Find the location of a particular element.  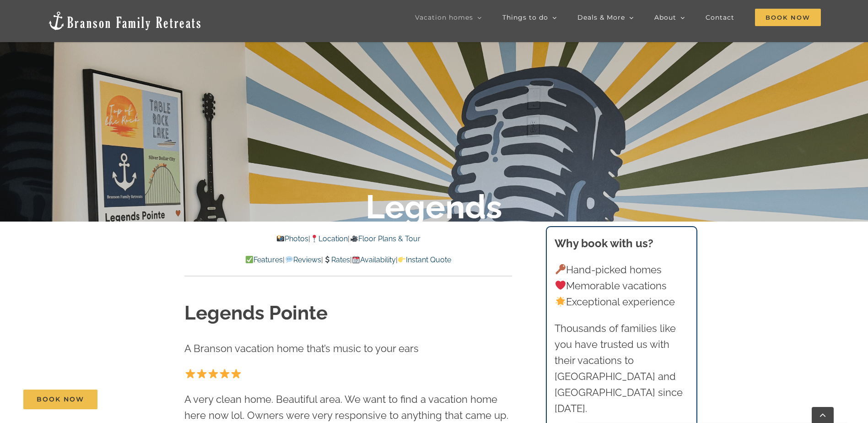

a: About is located at coordinates (670, 17).